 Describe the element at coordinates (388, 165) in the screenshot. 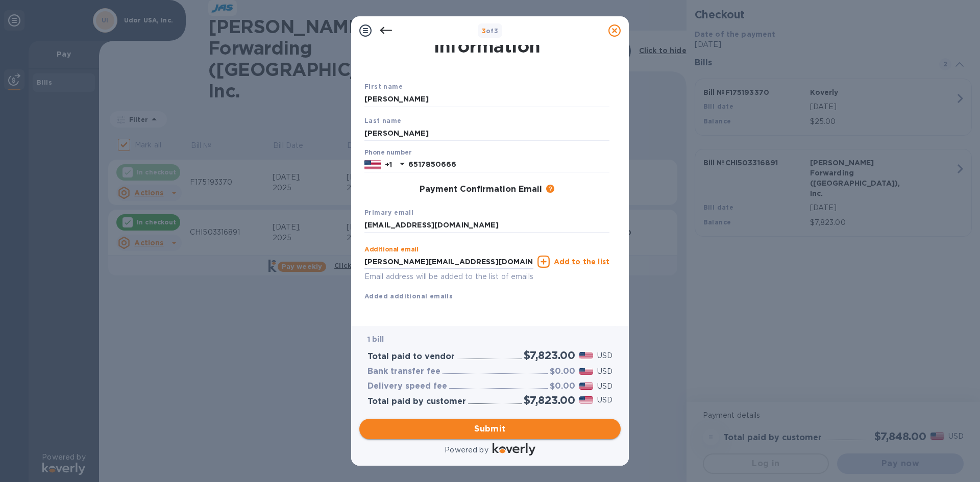

I see `p: +1` at that location.